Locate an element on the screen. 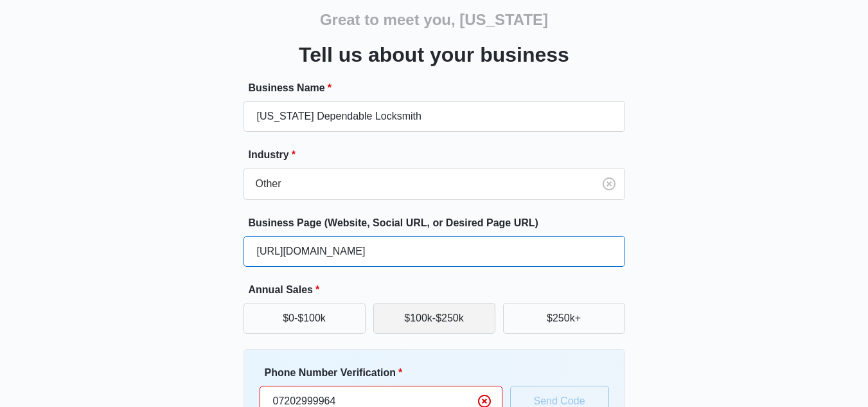  button: Clear is located at coordinates (609, 184).